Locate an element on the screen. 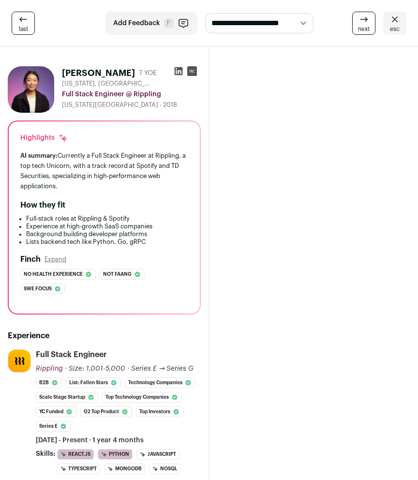 The width and height of the screenshot is (418, 480). a: esc is located at coordinates (394, 23).